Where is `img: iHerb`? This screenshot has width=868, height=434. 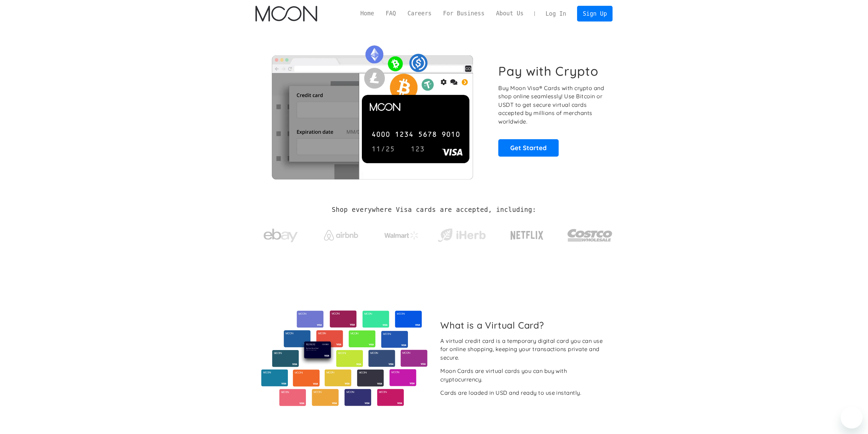
img: iHerb is located at coordinates (461, 235).